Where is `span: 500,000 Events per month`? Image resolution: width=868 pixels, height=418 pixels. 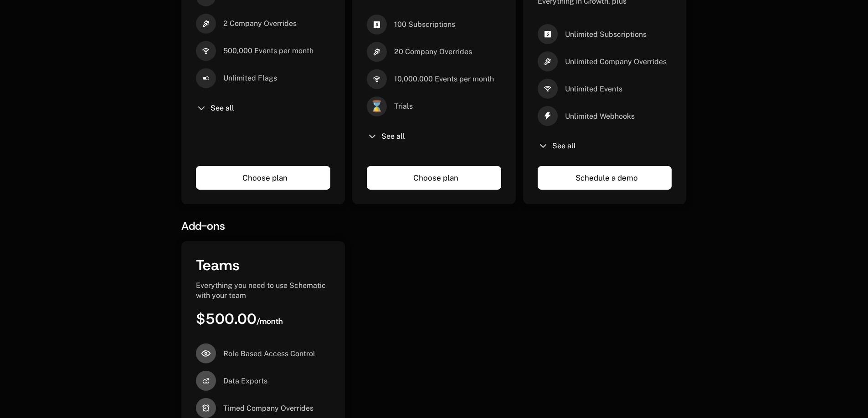
span: 500,000 Events per month is located at coordinates (268, 51).